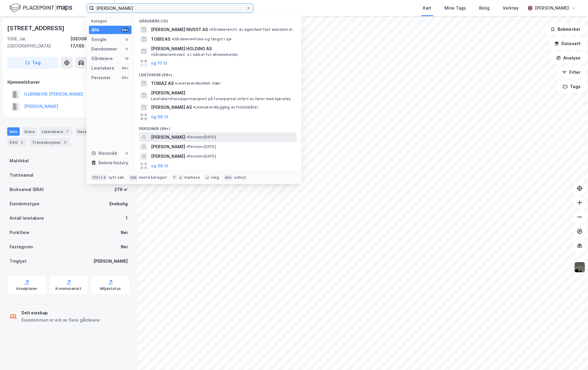 This screenshot has width=588, height=370. Describe the element at coordinates (218, 20) in the screenshot. I see `div: Gårdeiere (13)` at that location.